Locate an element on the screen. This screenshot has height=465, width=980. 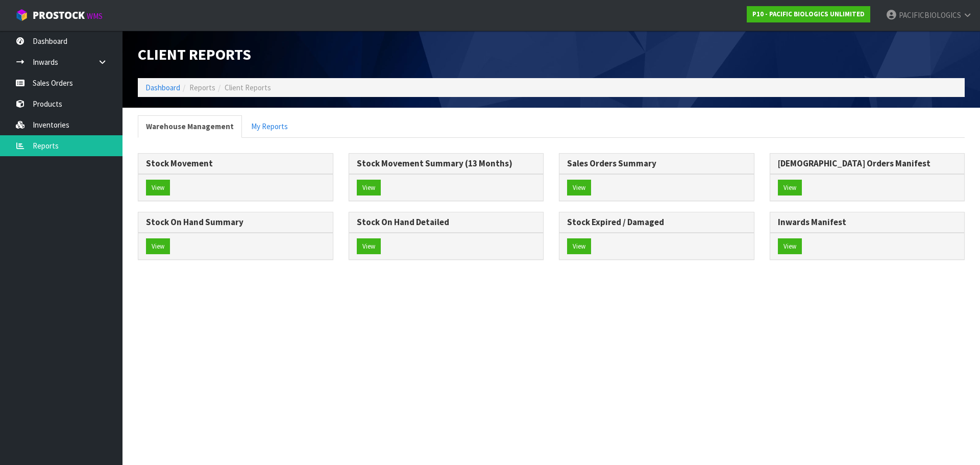
span: ProStock is located at coordinates (59, 16).